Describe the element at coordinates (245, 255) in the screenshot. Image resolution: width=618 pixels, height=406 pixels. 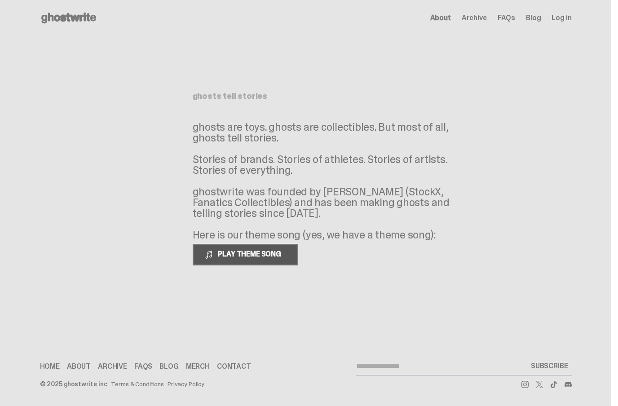
I see `button: PLAY THEME SONG` at that location.